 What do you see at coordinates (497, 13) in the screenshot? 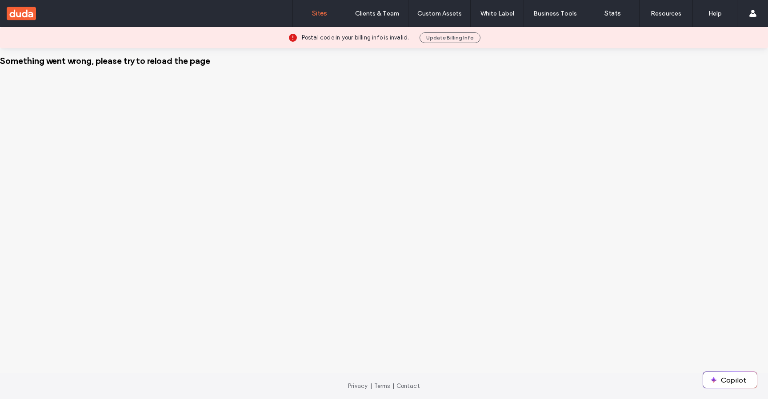
I see `label: White Label` at bounding box center [497, 13].